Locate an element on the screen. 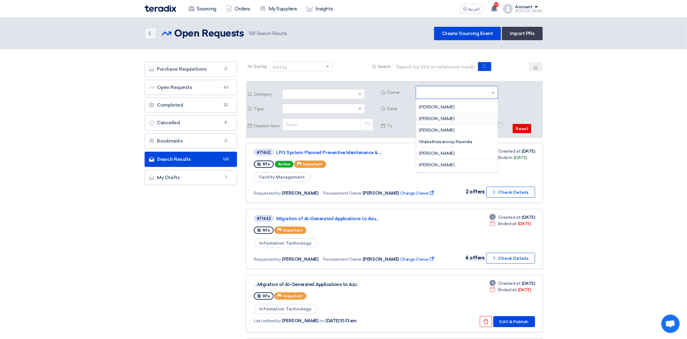  a: Bookmarks0 is located at coordinates (191, 141).